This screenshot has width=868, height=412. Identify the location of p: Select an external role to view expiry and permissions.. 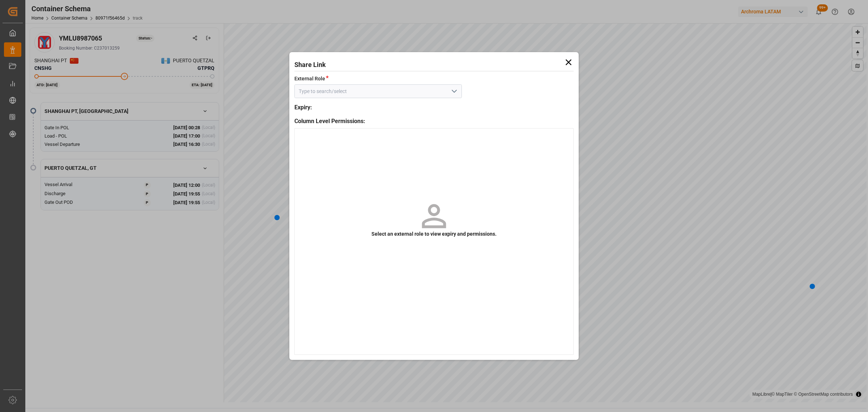
(434, 234).